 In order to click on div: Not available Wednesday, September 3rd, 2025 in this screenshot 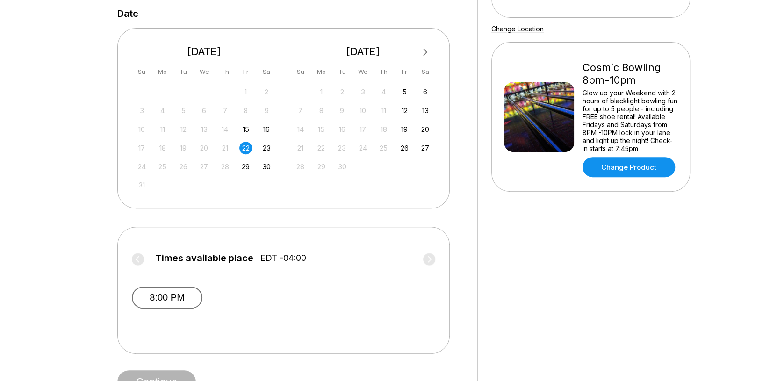, I will do `click(363, 92)`.